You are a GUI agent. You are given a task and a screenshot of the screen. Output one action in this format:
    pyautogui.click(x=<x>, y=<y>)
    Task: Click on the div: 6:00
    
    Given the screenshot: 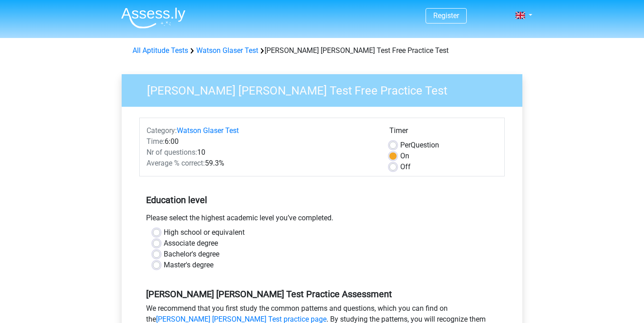 What is the action you would take?
    pyautogui.click(x=261, y=142)
    